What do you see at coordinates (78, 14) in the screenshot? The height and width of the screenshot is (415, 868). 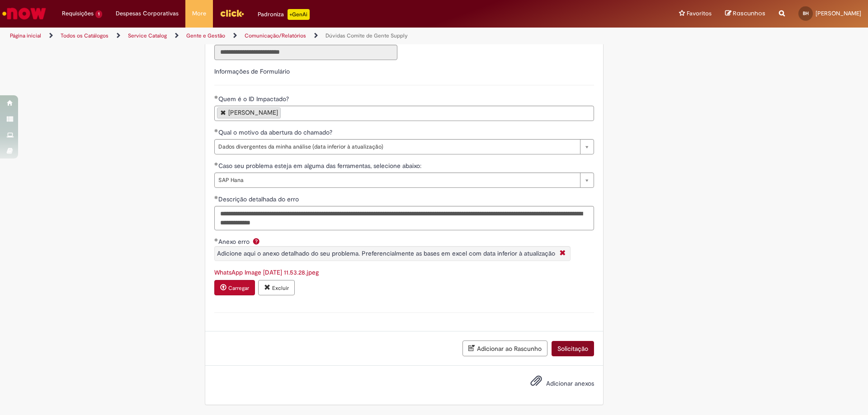 I see `span: Requisições` at bounding box center [78, 14].